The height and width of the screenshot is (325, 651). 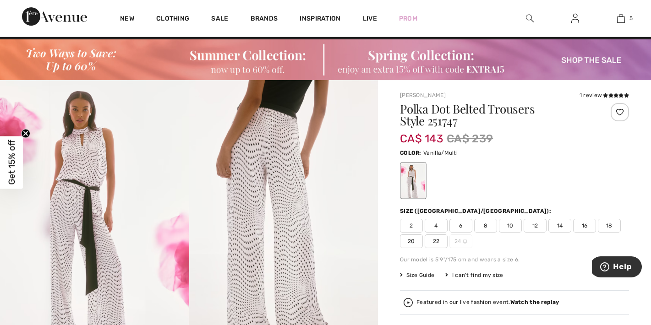 I want to click on a: Prom, so click(x=408, y=18).